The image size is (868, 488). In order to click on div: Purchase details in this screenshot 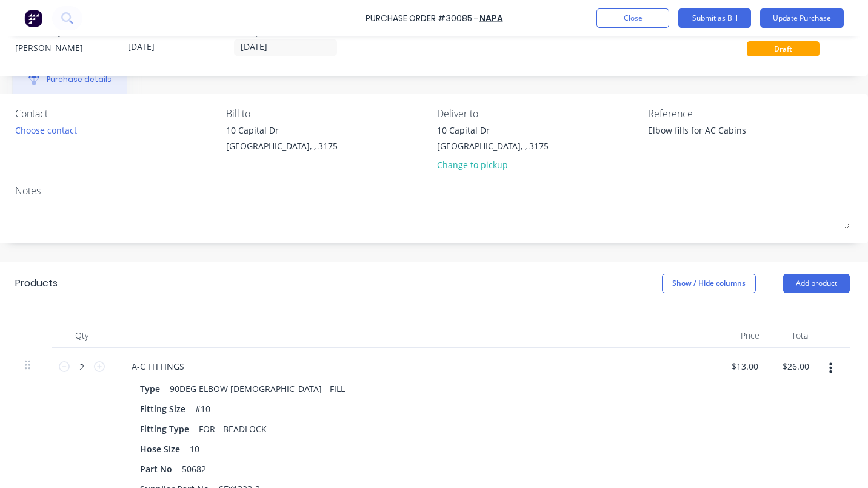, I will do `click(79, 80)`.